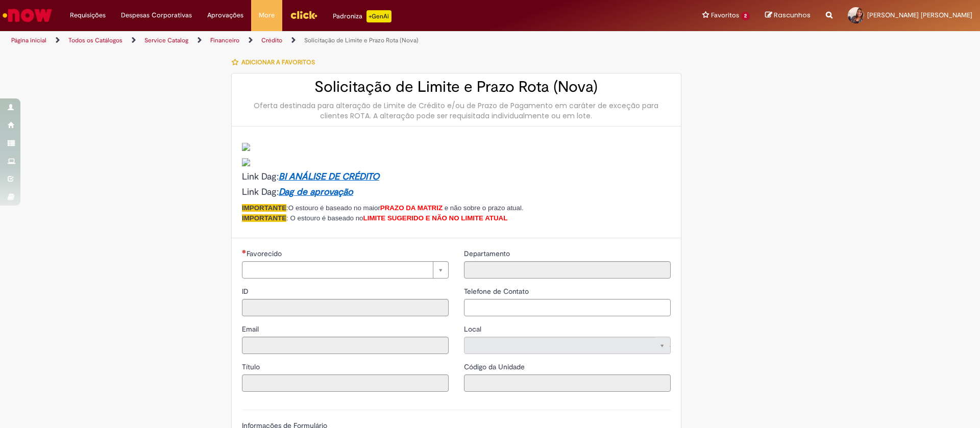 This screenshot has height=428, width=980. Describe the element at coordinates (495, 367) in the screenshot. I see `span: Somente leitura - Código da Unidade` at that location.